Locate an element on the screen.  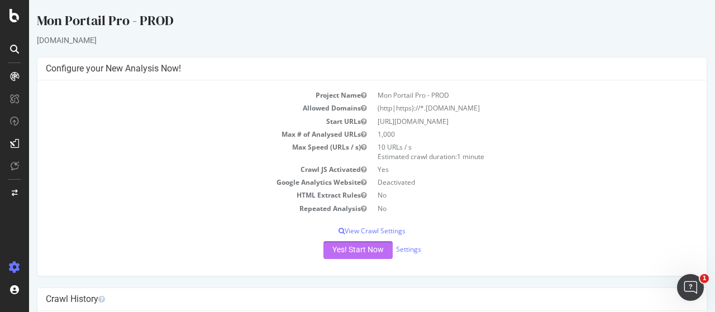
td: Mon Portail Pro - PROD is located at coordinates (506, 95).